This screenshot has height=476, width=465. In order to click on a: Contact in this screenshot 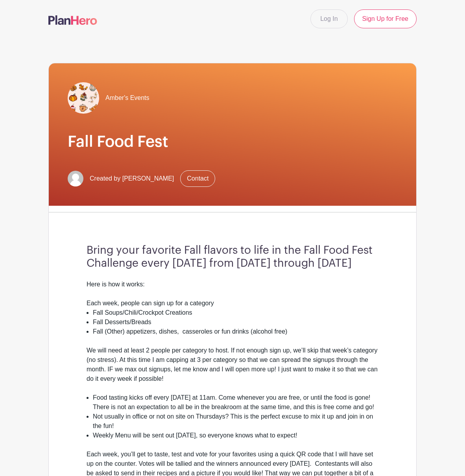, I will do `click(197, 178)`.